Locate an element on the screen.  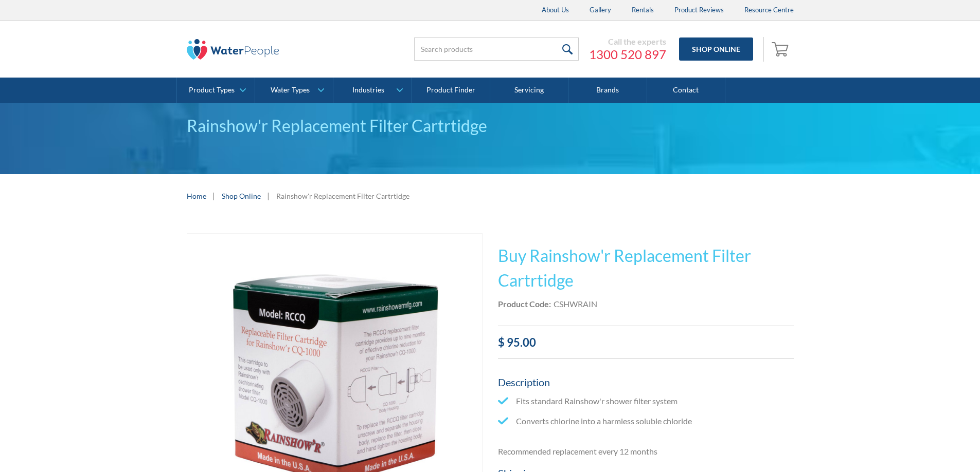
strong: Product Code: is located at coordinates (524, 303).